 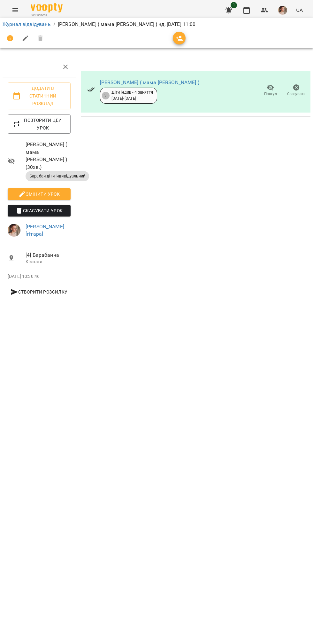 I want to click on span: Додати в статичний розклад, so click(x=39, y=96).